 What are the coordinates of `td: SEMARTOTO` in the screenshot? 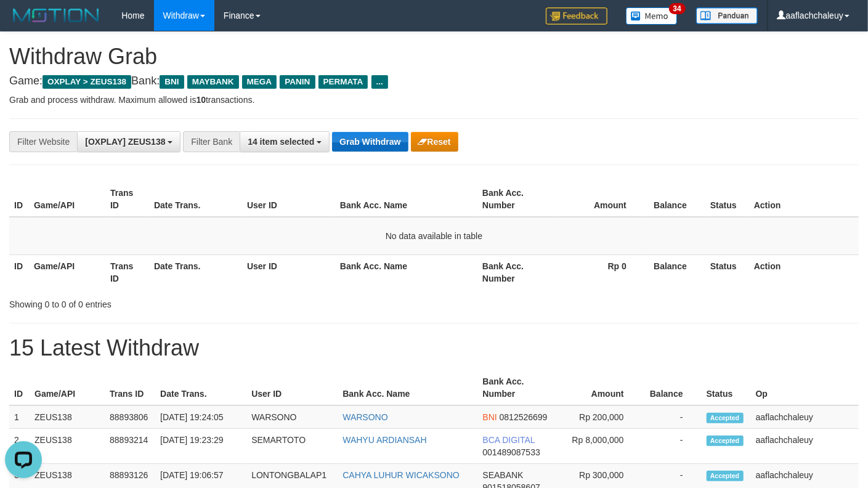 It's located at (292, 446).